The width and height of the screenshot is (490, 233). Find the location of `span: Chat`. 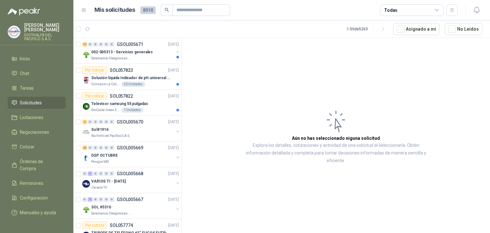

span: Chat is located at coordinates (25, 73).